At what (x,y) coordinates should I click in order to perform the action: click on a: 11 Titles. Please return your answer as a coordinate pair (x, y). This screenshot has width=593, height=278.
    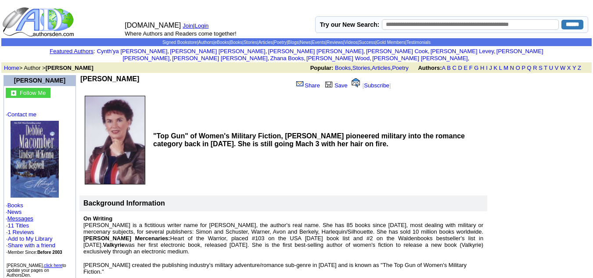
    Looking at the image, I should click on (18, 225).